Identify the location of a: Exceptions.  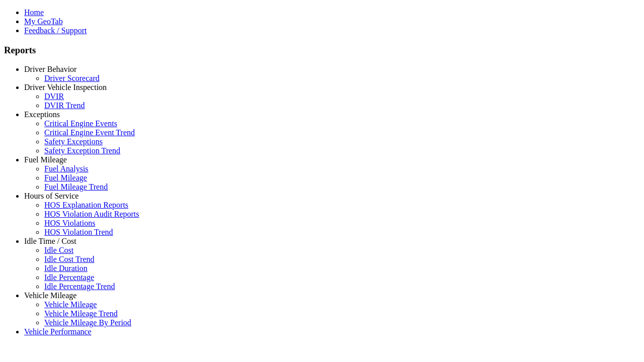
(42, 114).